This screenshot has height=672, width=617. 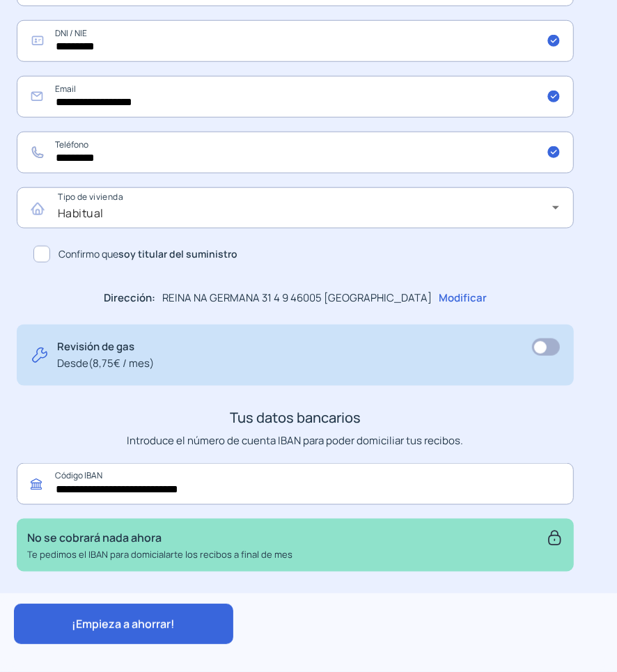 What do you see at coordinates (105, 355) in the screenshot?
I see `p: Revisión de gas` at bounding box center [105, 355].